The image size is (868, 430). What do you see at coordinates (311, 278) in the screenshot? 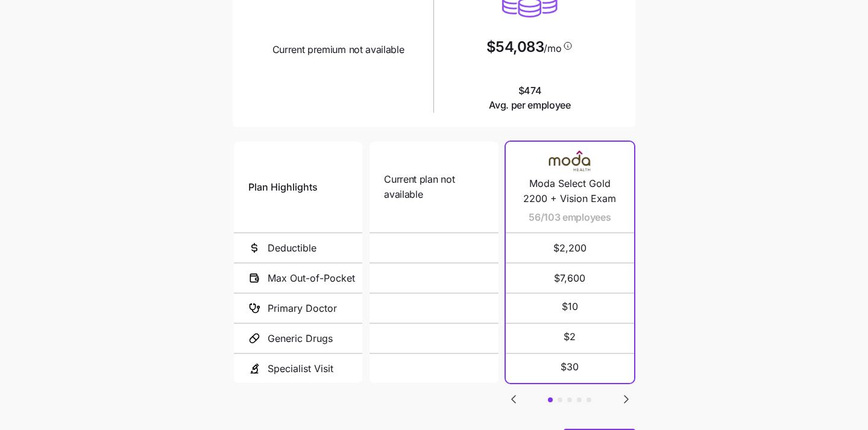
I see `span: Max Out-of-Pocket` at bounding box center [311, 278].